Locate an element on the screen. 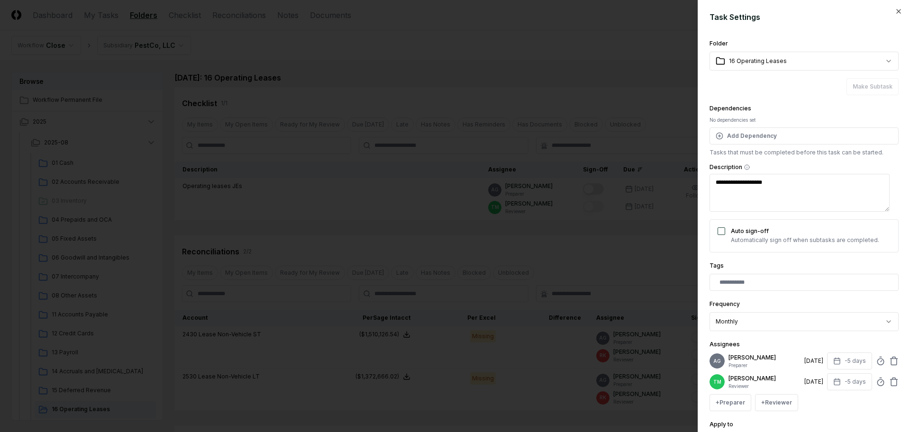 The height and width of the screenshot is (432, 910). p: Automatically sign off when subtasks are completed. is located at coordinates (804, 240).